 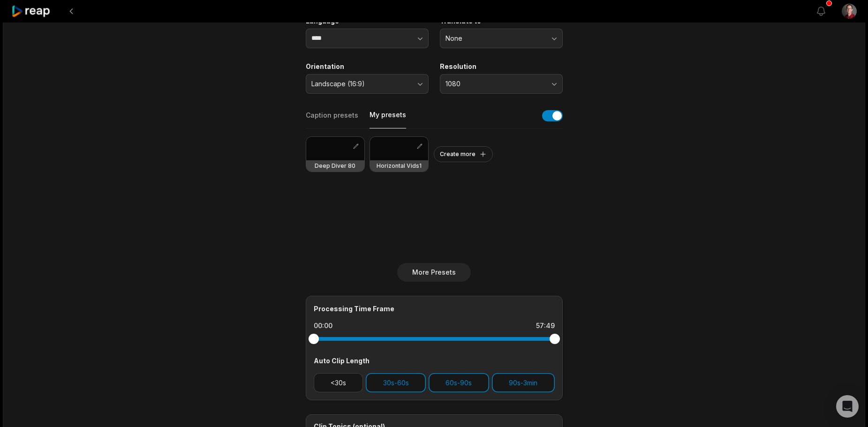 I want to click on button: 1080, so click(x=502, y=84).